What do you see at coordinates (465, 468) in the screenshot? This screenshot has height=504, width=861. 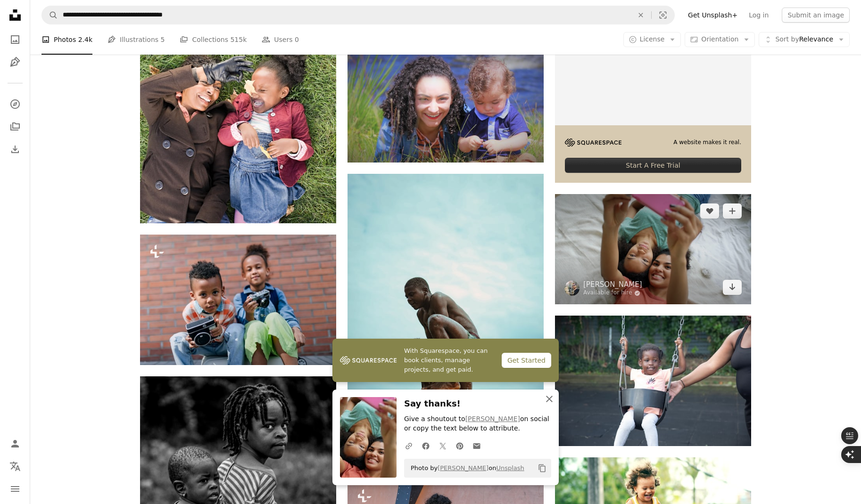 I see `span: Photo by on` at bounding box center [465, 468].